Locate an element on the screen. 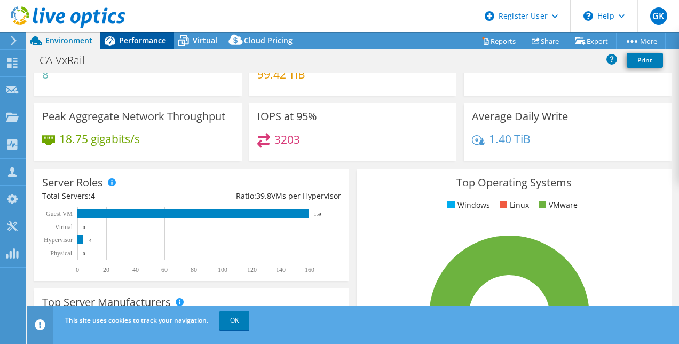  h4: 1.40 TiB is located at coordinates (510, 139).